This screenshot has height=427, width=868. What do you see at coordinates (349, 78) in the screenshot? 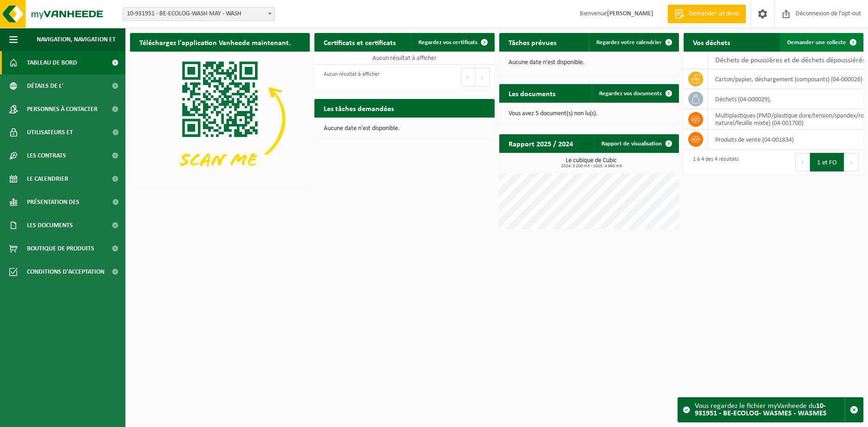
I see `div: Aucun résultat à afficher` at bounding box center [349, 78].